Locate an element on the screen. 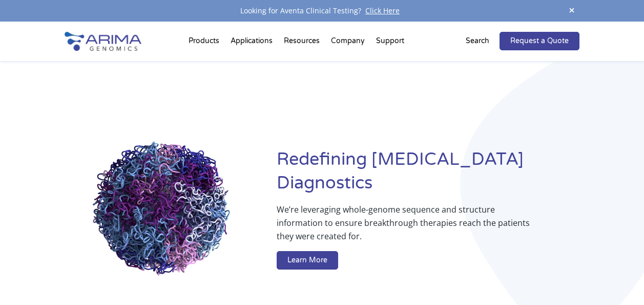  a: Learn More is located at coordinates (307, 260).